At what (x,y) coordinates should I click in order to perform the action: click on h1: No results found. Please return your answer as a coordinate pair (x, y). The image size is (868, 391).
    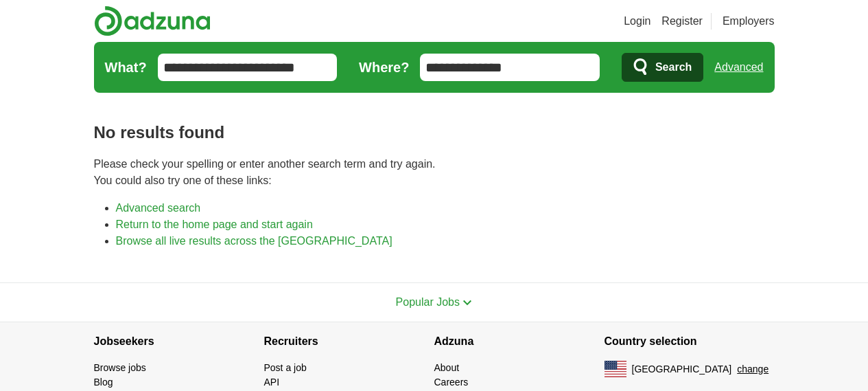
    Looking at the image, I should click on (435, 133).